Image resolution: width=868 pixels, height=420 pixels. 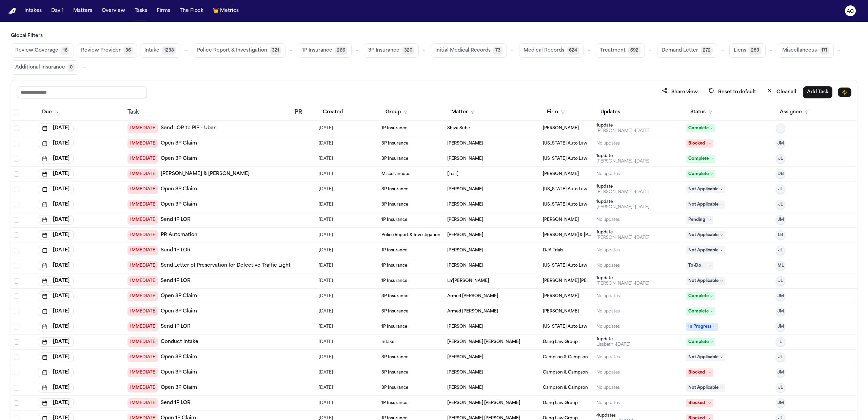 What do you see at coordinates (755, 51) in the screenshot?
I see `span: 289` at bounding box center [755, 51].